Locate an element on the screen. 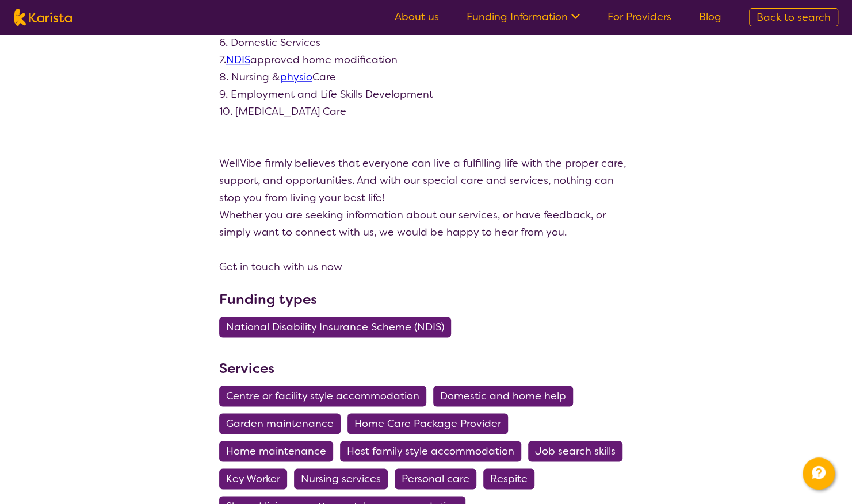  a: Garden maintenance is located at coordinates (283, 424).